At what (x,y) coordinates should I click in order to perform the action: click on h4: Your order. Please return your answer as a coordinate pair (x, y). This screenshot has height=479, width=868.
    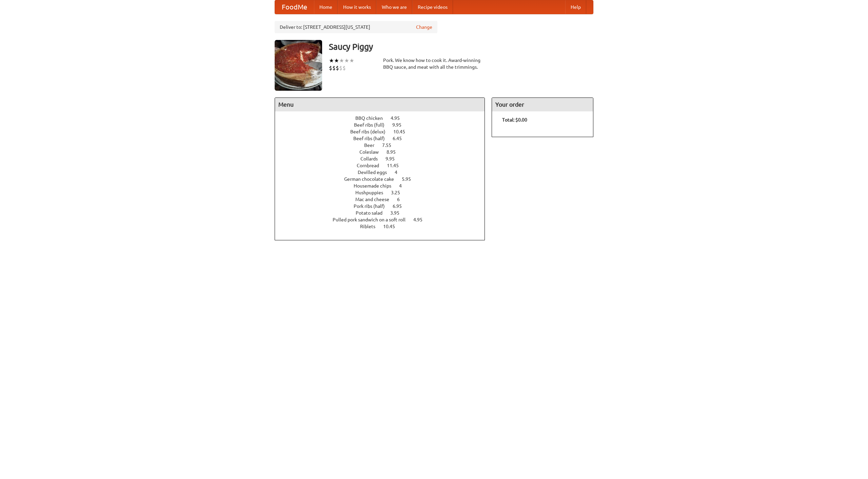
    Looking at the image, I should click on (542, 105).